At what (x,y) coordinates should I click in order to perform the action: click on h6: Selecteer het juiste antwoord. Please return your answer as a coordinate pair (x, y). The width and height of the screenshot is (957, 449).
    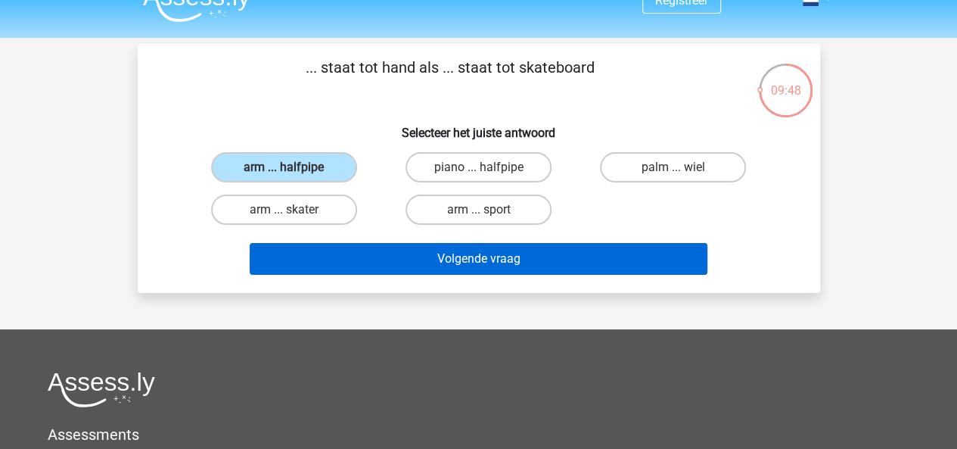
    Looking at the image, I should click on (479, 126).